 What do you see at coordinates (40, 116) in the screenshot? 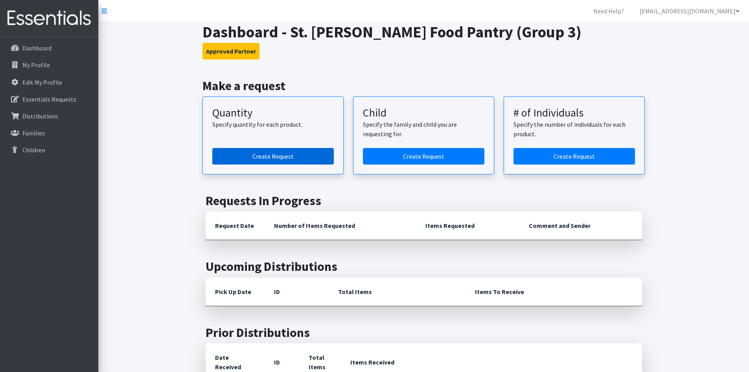
I see `p: Distributions` at bounding box center [40, 116].